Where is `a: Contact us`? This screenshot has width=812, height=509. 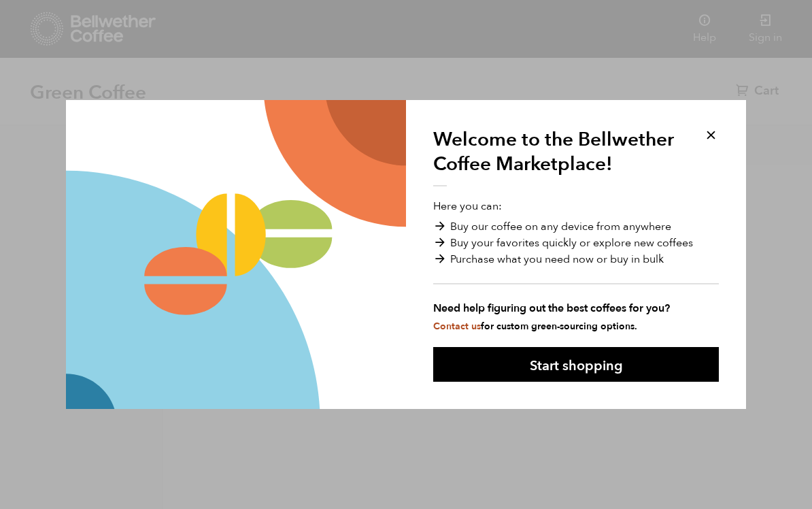
a: Contact us is located at coordinates (457, 326).